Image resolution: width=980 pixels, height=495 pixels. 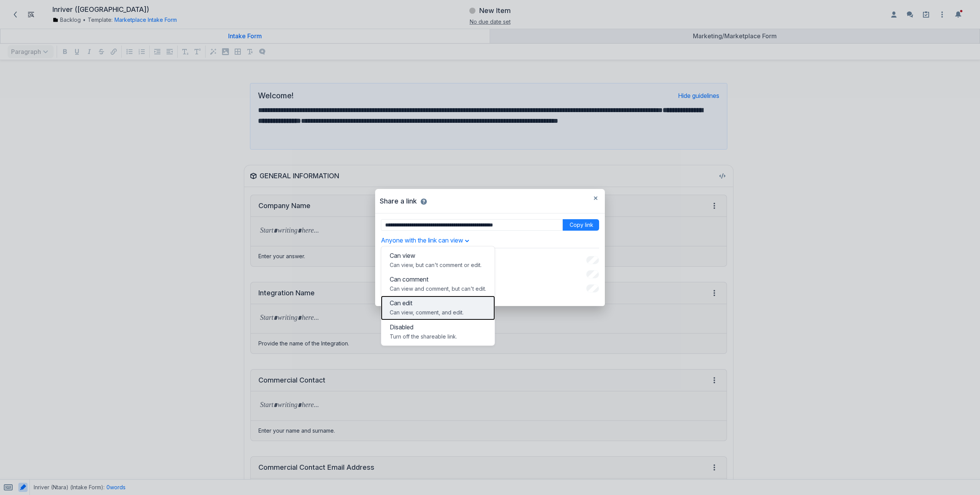 What do you see at coordinates (438, 303) in the screenshot?
I see `p: Can edit` at bounding box center [438, 303].